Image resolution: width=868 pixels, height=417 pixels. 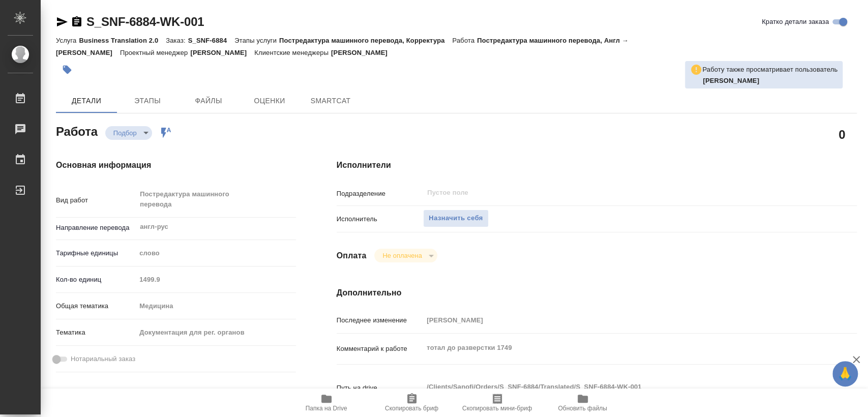 I want to click on span: Папка на Drive, so click(x=326, y=409).